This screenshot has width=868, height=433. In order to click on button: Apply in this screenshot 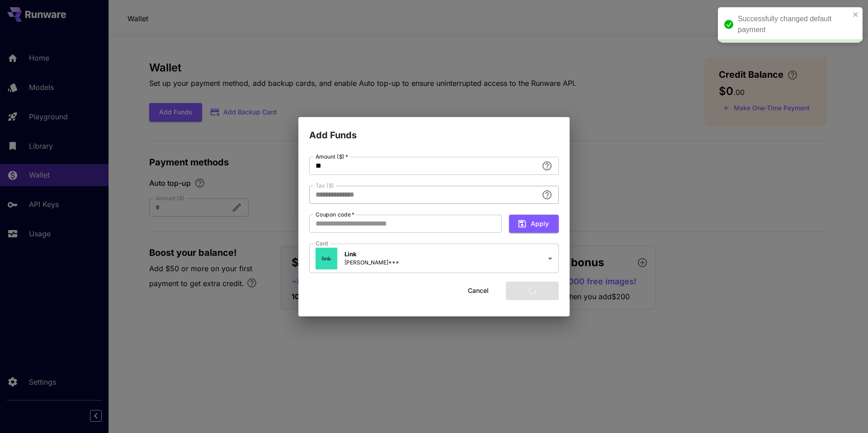, I will do `click(534, 224)`.